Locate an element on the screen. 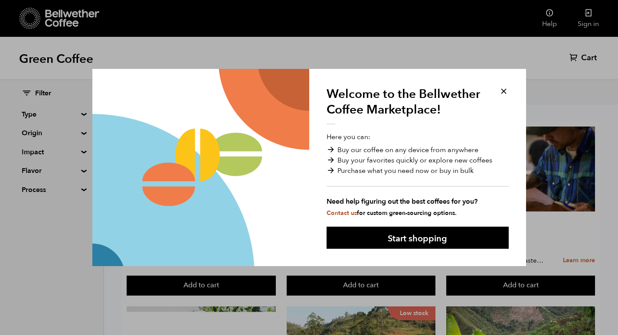 This screenshot has height=335, width=618. li: Buy our coffee on any device from anywhere is located at coordinates (418, 150).